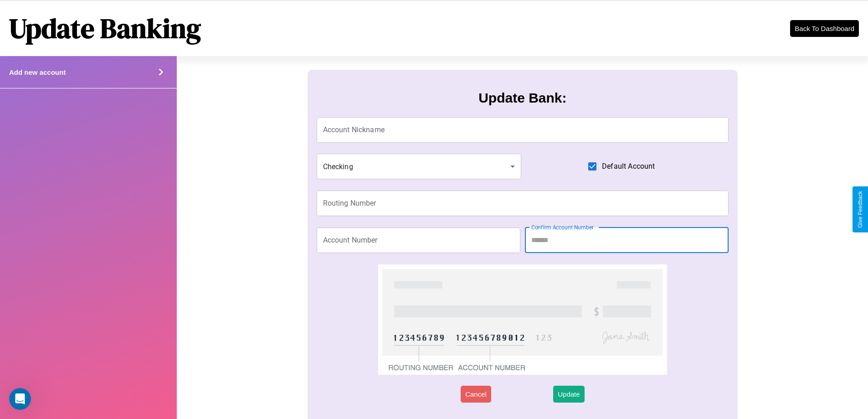 The image size is (868, 419). I want to click on div: Checking, so click(419, 166).